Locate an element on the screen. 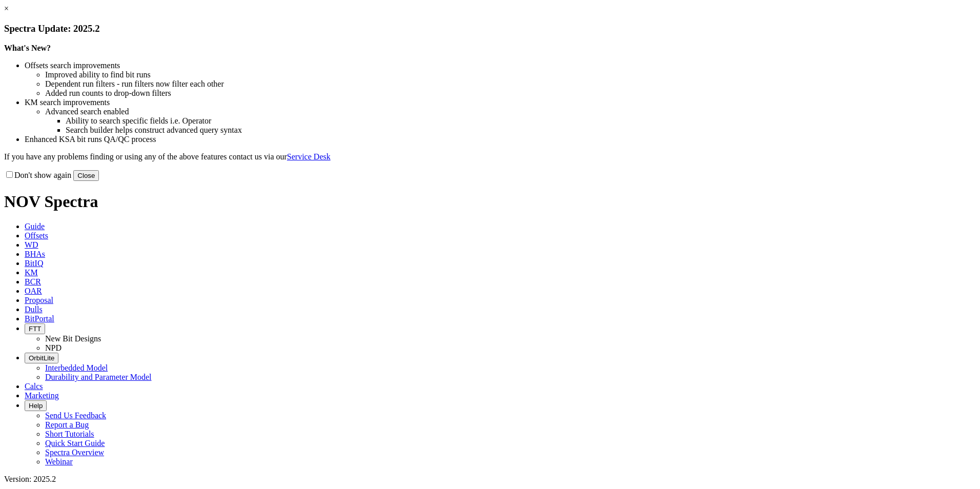 This screenshot has height=489, width=980. span: BCR is located at coordinates (32, 281).